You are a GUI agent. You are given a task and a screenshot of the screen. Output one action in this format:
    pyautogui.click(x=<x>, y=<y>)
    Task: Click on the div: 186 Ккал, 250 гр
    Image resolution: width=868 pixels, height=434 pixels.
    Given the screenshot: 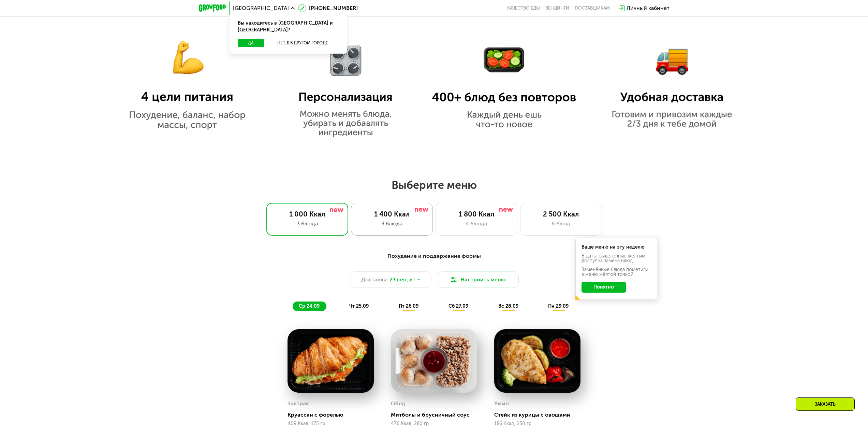 What is the action you would take?
    pyautogui.click(x=537, y=423)
    